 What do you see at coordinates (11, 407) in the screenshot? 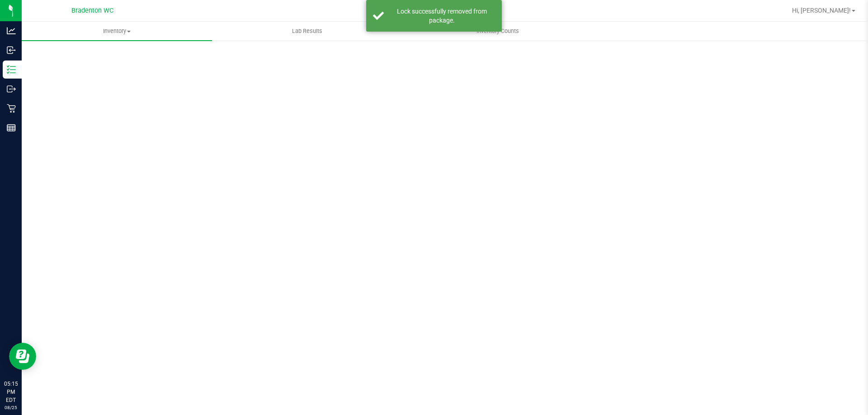
I see `p: 08/25` at bounding box center [11, 407].